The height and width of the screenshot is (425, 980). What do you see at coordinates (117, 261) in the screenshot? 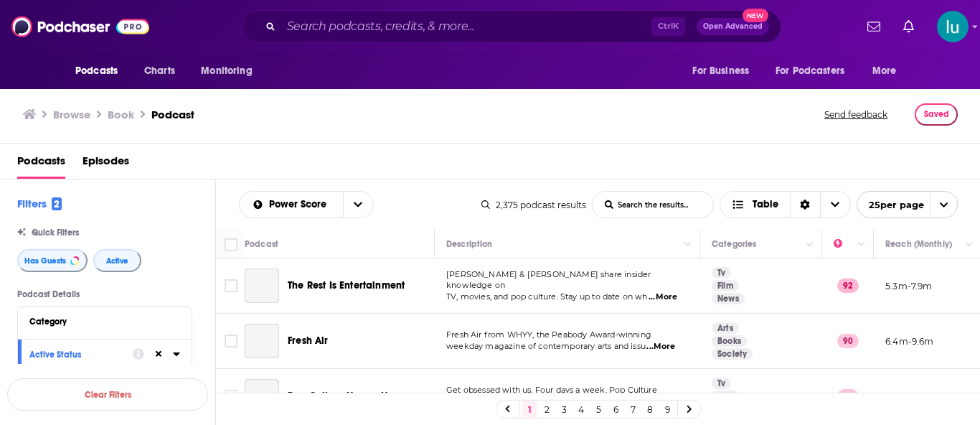
I see `button: Active` at bounding box center [117, 261].